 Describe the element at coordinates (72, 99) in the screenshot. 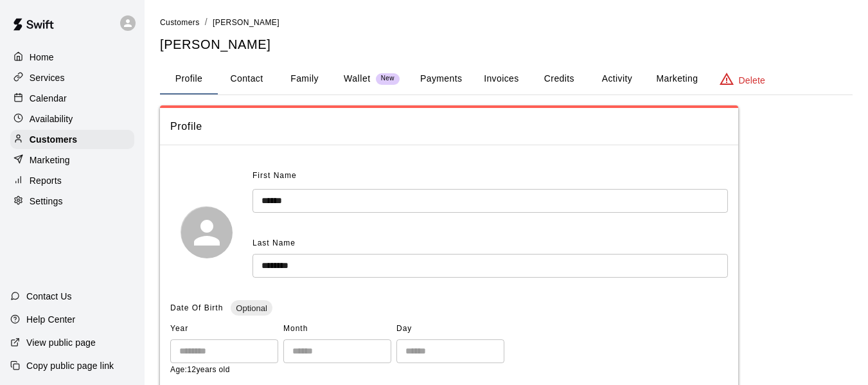

I see `a: Calendar` at that location.